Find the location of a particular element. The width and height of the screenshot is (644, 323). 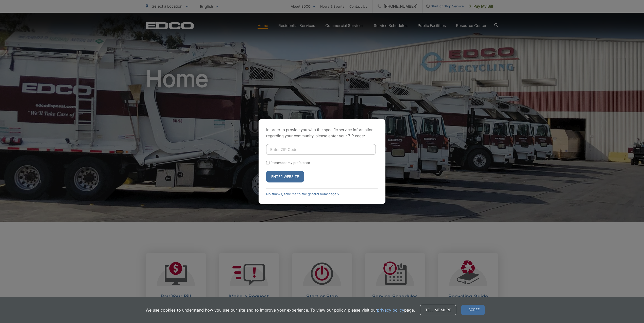

a: No thanks, take me to the general homepage > is located at coordinates (303, 194).